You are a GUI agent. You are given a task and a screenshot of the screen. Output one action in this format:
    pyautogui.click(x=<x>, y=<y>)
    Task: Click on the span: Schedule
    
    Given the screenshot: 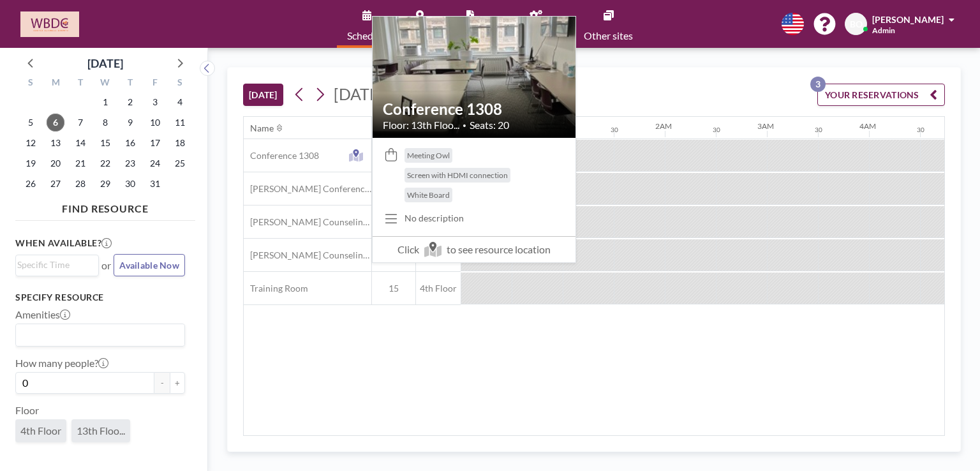 What is the action you would take?
    pyautogui.click(x=367, y=36)
    